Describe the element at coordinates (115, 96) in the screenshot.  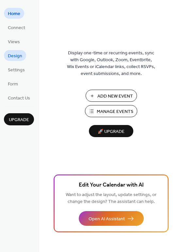
I see `span: Add New Event` at that location.